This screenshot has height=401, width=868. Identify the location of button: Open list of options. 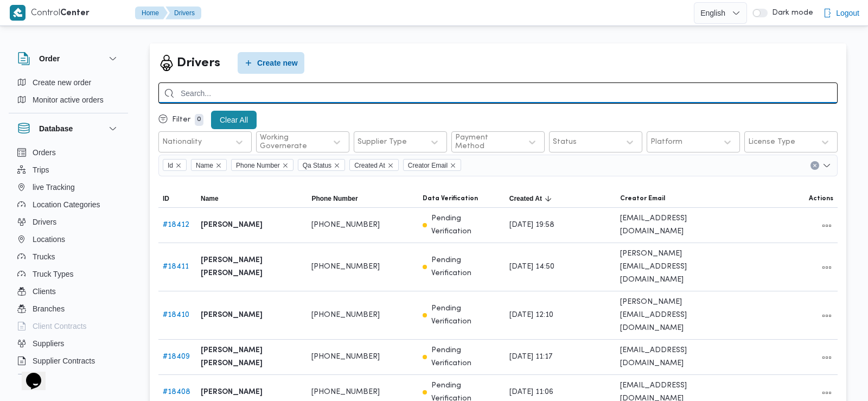
(827, 166).